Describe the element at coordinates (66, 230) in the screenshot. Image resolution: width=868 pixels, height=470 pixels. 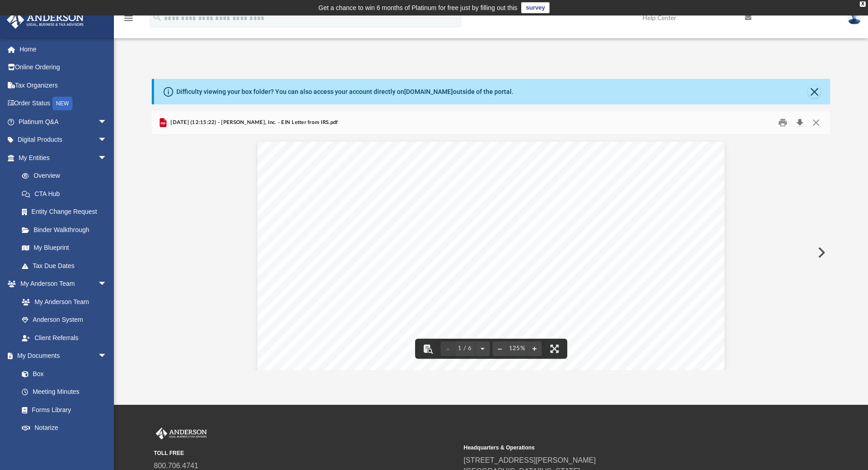
I see `a: Binder Walkthrough` at that location.